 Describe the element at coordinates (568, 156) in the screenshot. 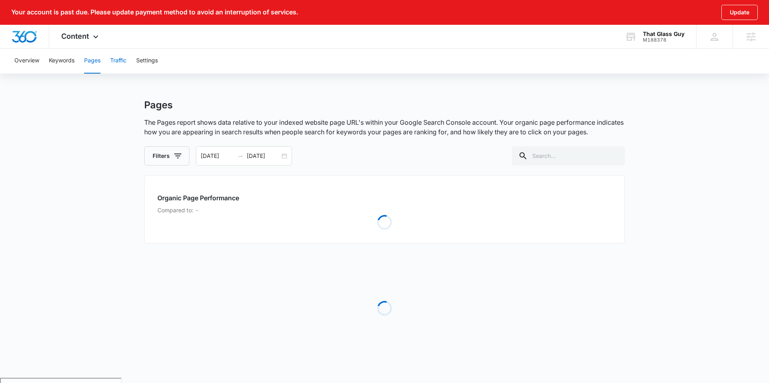

I see `input: Search...` at that location.